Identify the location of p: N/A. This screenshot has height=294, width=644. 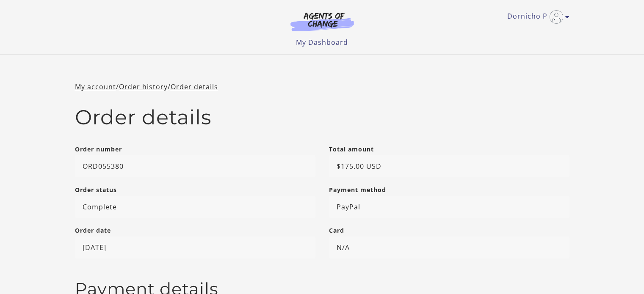
(449, 248).